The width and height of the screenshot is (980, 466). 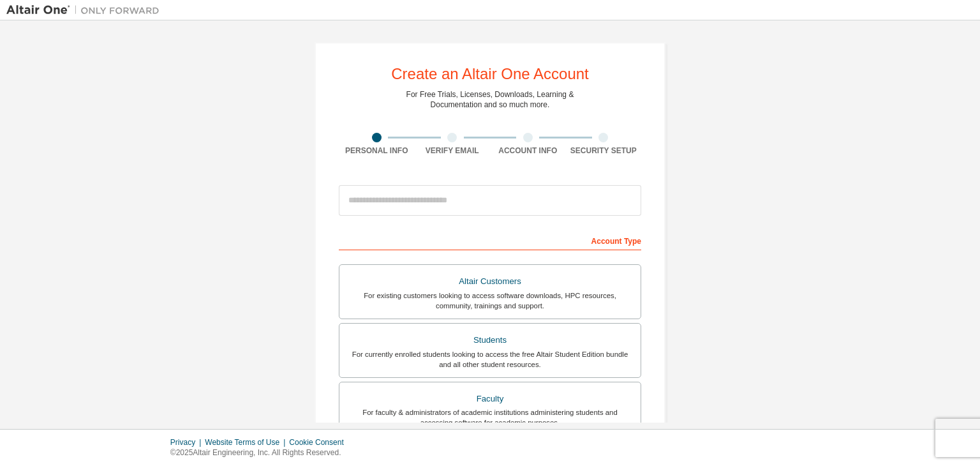 I want to click on img: Altair One, so click(x=86, y=10).